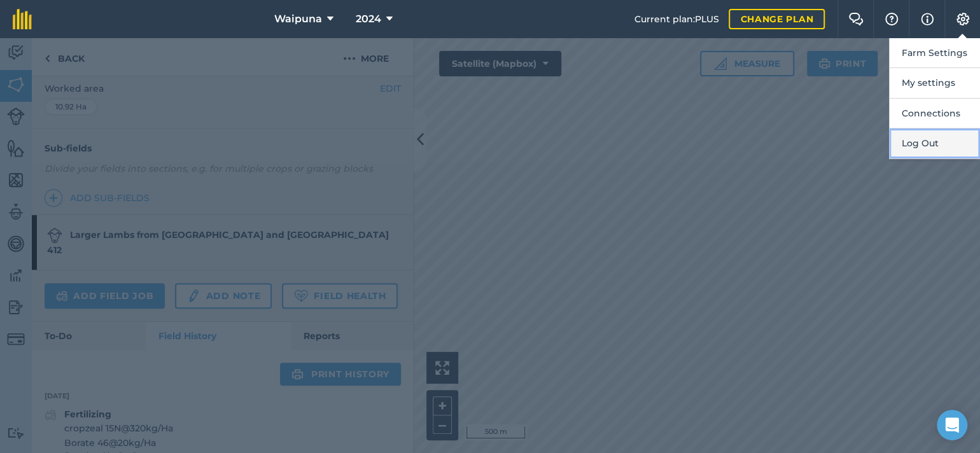 The width and height of the screenshot is (980, 453). I want to click on div: Open Intercom Messenger, so click(952, 425).